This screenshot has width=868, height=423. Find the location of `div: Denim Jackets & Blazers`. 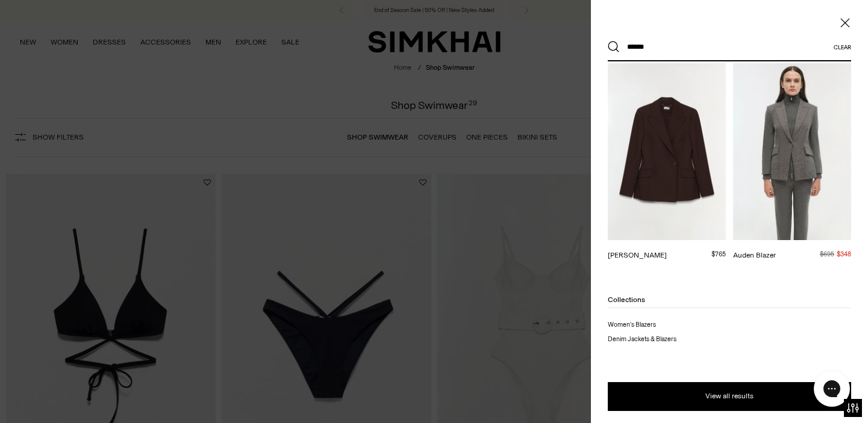

div: Denim Jackets & Blazers is located at coordinates (642, 340).